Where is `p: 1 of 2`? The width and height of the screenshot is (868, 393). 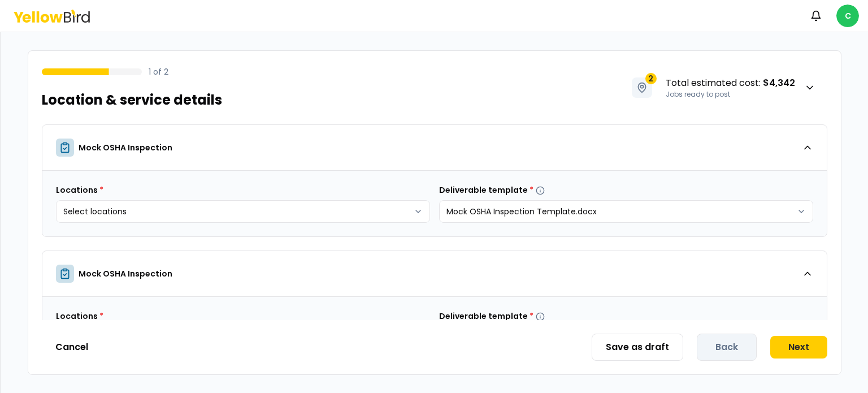
p: 1 of 2 is located at coordinates (158, 72).